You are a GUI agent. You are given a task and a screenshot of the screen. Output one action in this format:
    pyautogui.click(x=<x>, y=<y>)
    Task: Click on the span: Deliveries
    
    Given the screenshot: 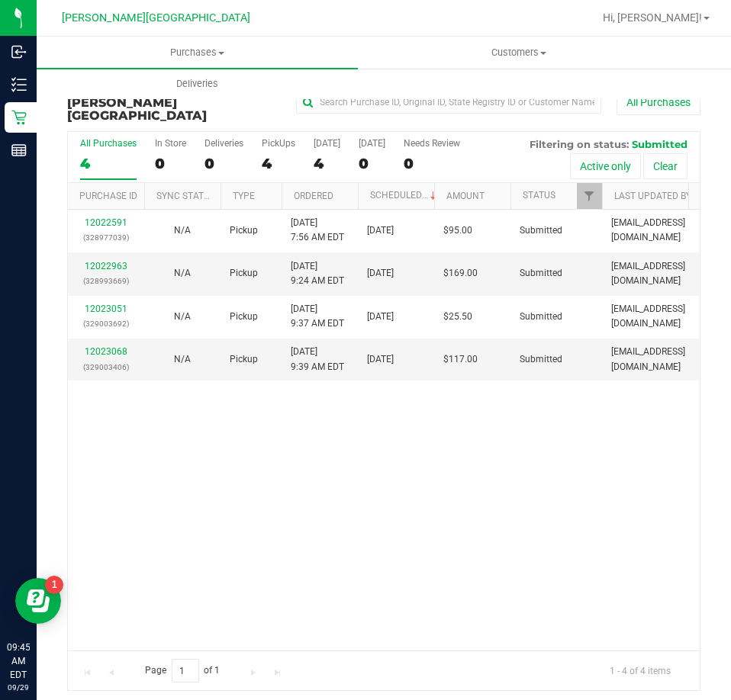 What is the action you would take?
    pyautogui.click(x=197, y=84)
    